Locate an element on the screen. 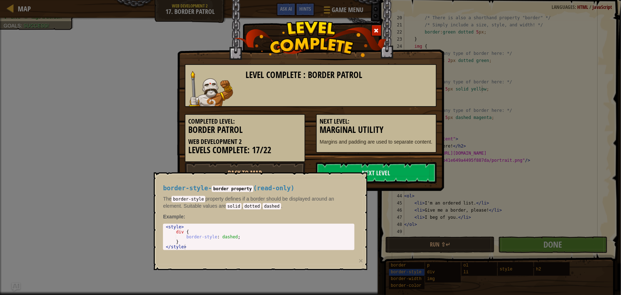 This screenshot has height=295, width=621. h3: Border Patrol is located at coordinates (245, 130).